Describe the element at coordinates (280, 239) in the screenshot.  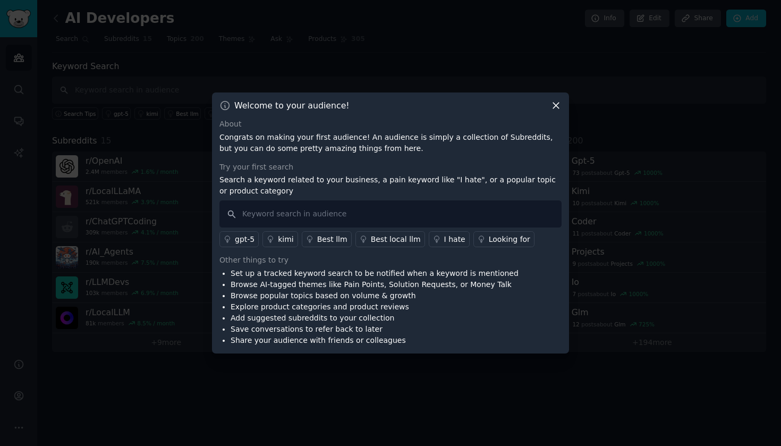
I see `a: kimi` at that location.